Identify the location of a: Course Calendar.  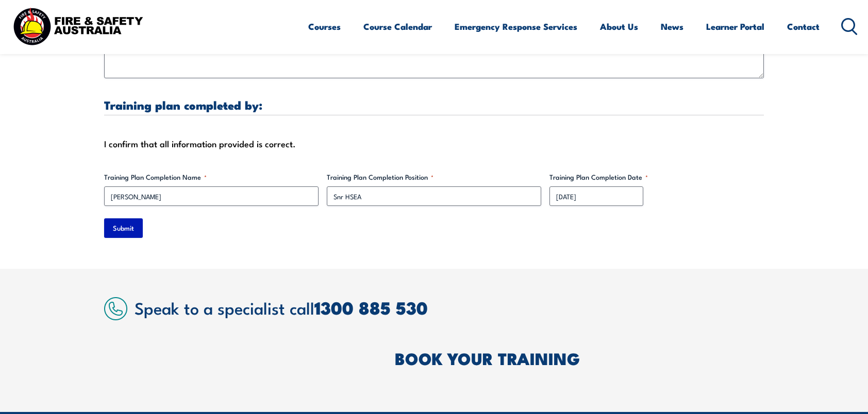
(397, 26).